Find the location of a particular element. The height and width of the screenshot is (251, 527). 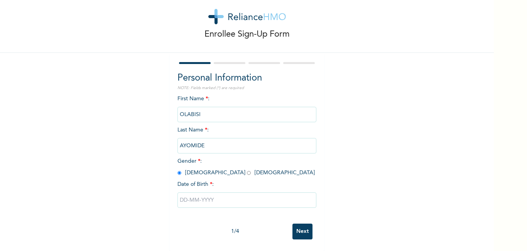

span: Date of Birth : is located at coordinates (196, 185).